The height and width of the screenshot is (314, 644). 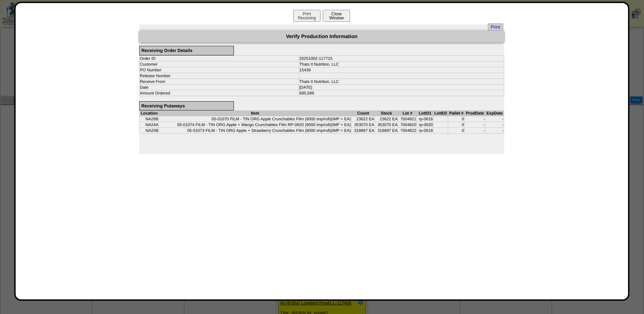 What do you see at coordinates (255, 119) in the screenshot?
I see `td: 05-01070 FILM - TIN ORG Apple Crunchables Film (8000 imp/roll)(IMP = EA)` at bounding box center [255, 119].